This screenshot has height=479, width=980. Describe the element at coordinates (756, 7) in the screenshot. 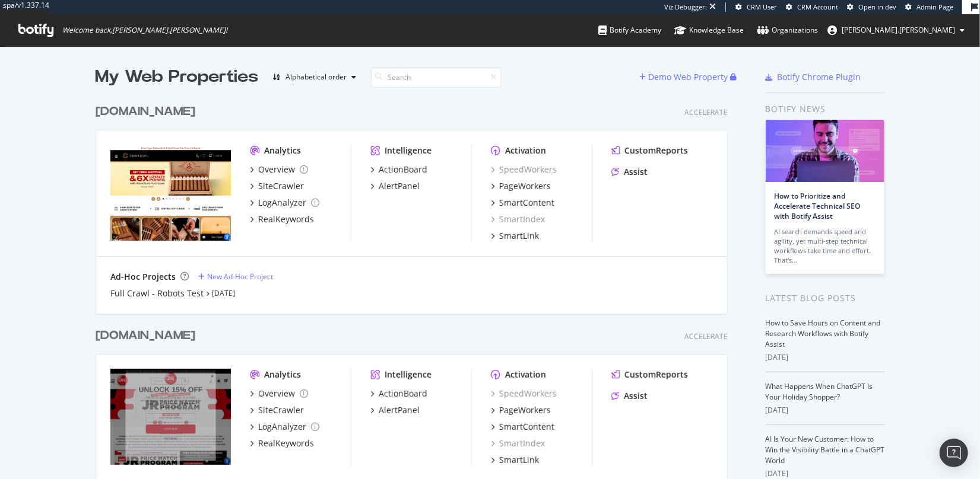

I see `a: CRM User` at that location.